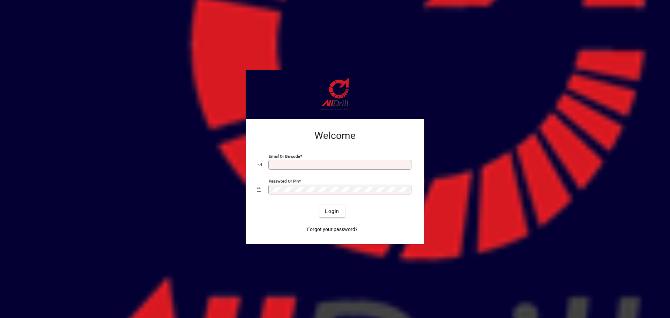  I want to click on mat-label: Password or Pin, so click(284, 181).